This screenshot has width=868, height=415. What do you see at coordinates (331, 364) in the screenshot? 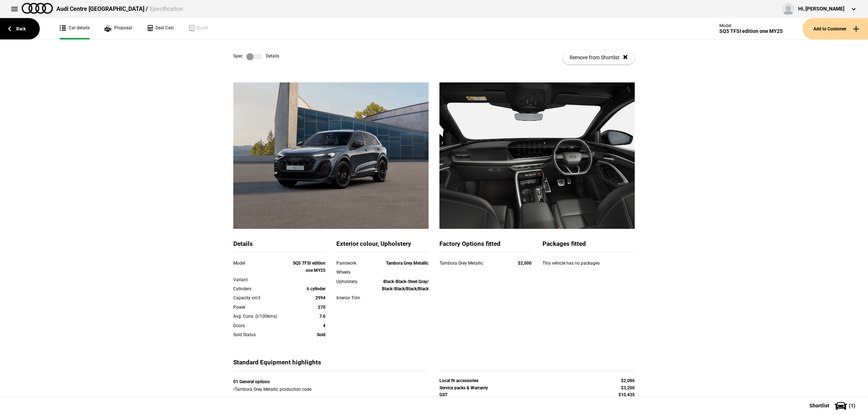
I see `div: Standard Equipment highlights` at bounding box center [331, 364].